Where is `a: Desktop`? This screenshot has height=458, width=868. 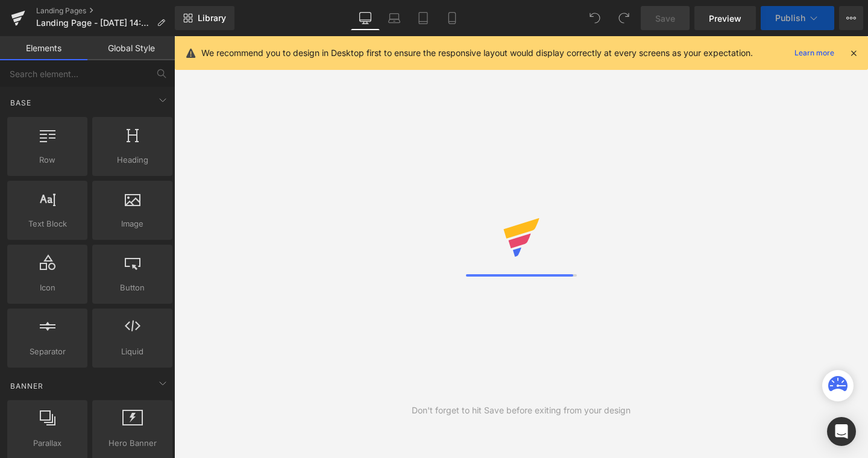
a: Desktop is located at coordinates (365, 18).